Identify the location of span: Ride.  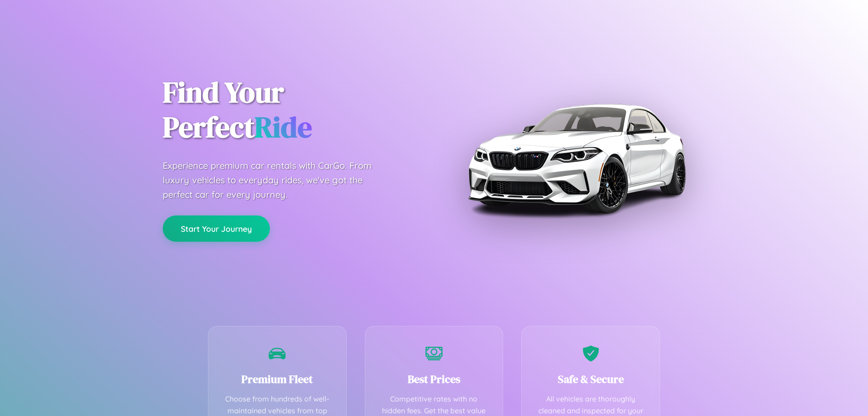
(283, 127).